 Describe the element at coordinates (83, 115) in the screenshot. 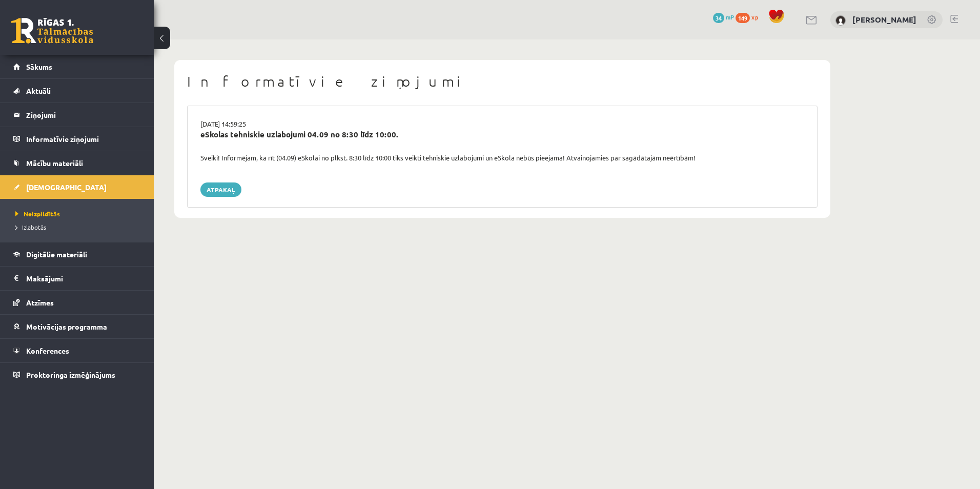

I see `legend: Ziņojumi` at that location.